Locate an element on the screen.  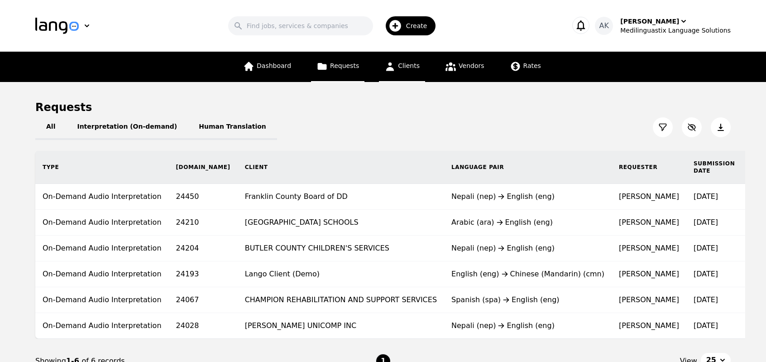
button: Human Translation is located at coordinates (232, 127).